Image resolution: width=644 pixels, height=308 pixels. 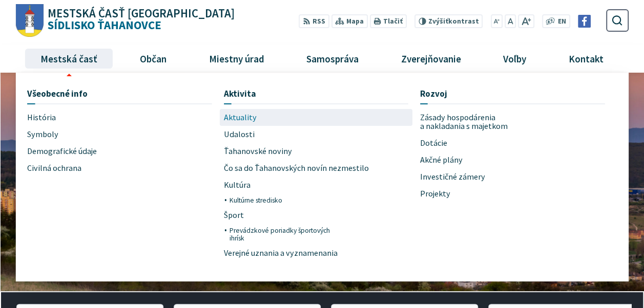 I want to click on a: Občan, so click(x=153, y=58).